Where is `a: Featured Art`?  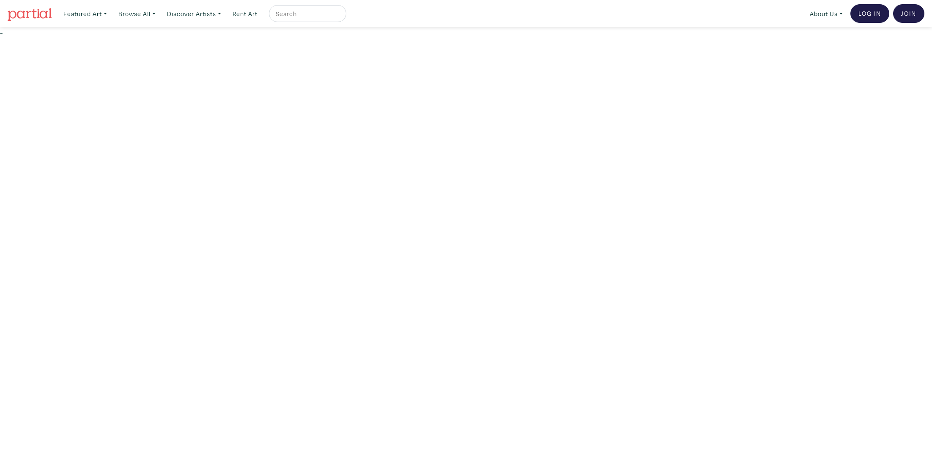 a: Featured Art is located at coordinates (85, 14).